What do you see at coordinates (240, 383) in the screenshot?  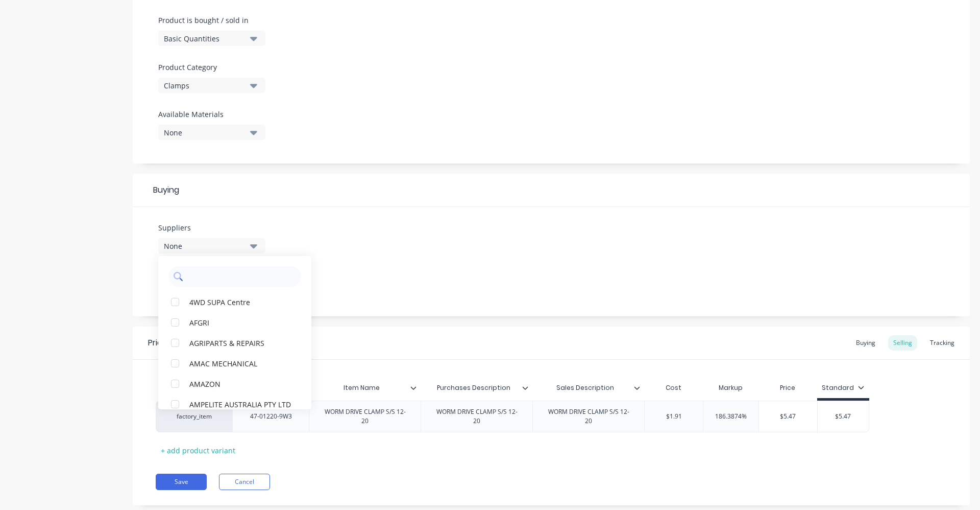 I see `div: AMAZON` at bounding box center [240, 383].